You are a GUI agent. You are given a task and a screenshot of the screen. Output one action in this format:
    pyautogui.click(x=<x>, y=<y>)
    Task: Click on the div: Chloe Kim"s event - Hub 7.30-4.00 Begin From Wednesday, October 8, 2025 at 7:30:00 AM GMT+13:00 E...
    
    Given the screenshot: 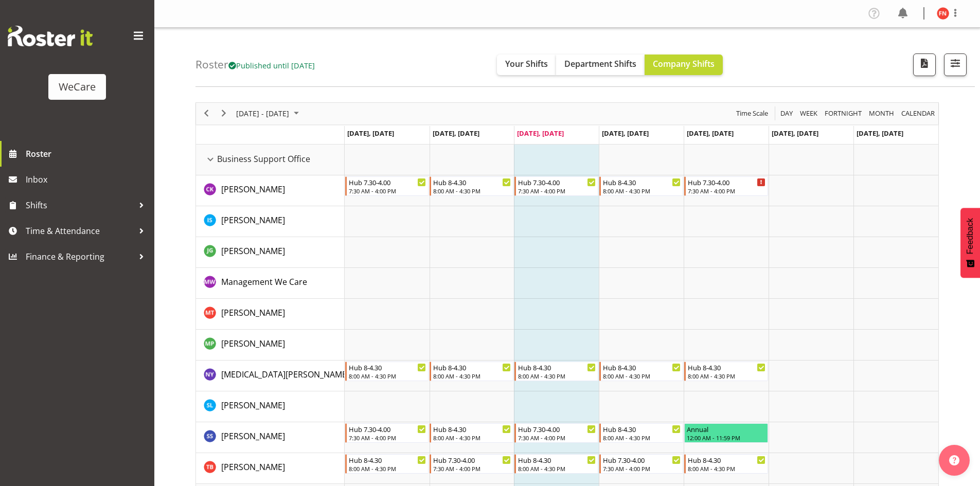 What is the action you would take?
    pyautogui.click(x=556, y=186)
    